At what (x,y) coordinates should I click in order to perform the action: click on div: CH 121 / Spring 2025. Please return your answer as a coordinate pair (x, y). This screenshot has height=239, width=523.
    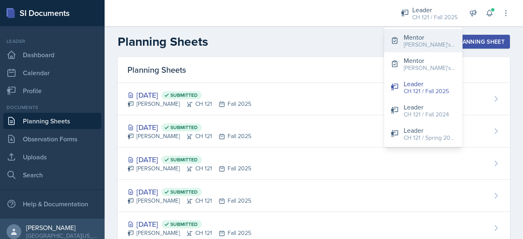
    Looking at the image, I should click on (430, 138).